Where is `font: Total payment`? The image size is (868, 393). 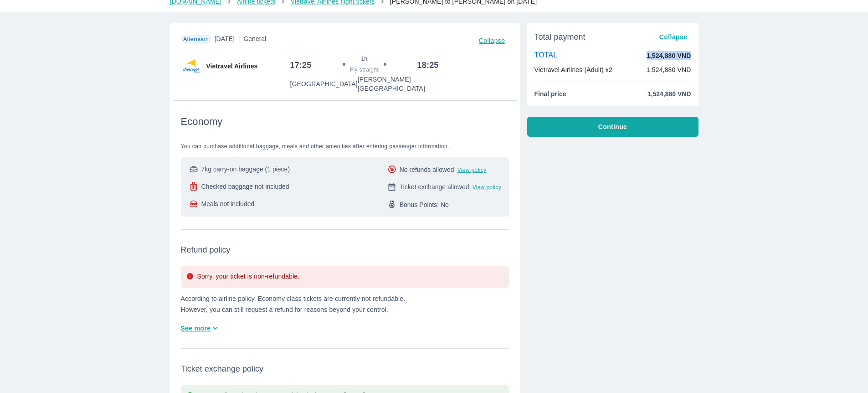 font: Total payment is located at coordinates (560, 37).